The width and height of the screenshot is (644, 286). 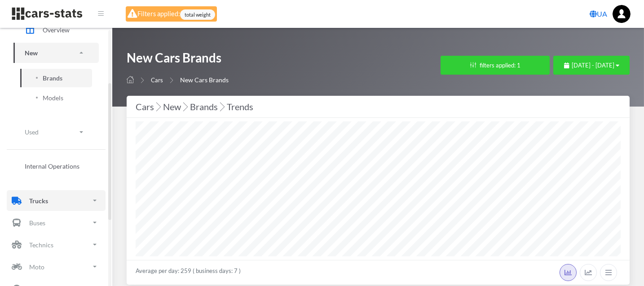 I want to click on span: total weight, so click(x=197, y=14).